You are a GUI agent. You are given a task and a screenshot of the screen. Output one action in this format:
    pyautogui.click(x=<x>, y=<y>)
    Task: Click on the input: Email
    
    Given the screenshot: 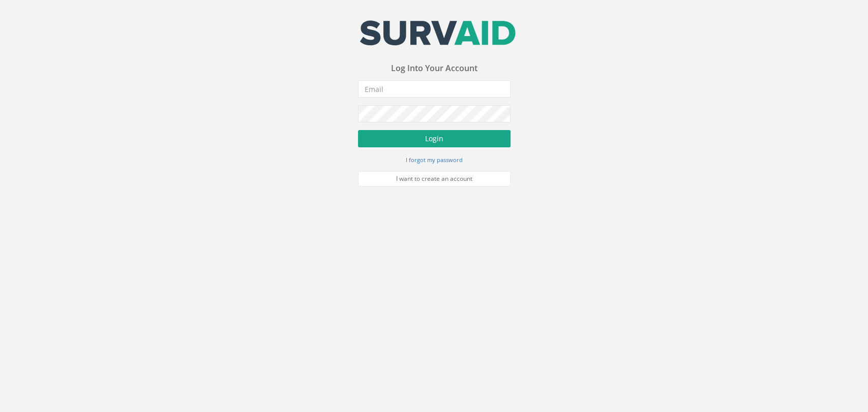 What is the action you would take?
    pyautogui.click(x=434, y=89)
    